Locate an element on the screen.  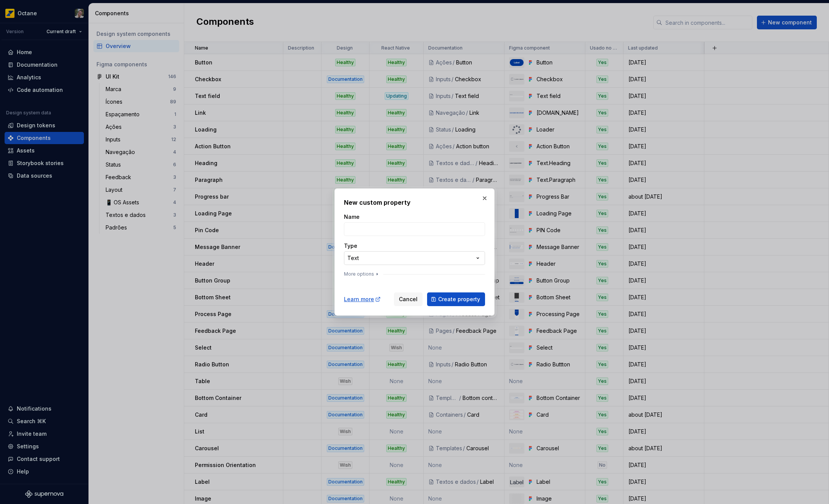
span: Create property is located at coordinates (459, 299).